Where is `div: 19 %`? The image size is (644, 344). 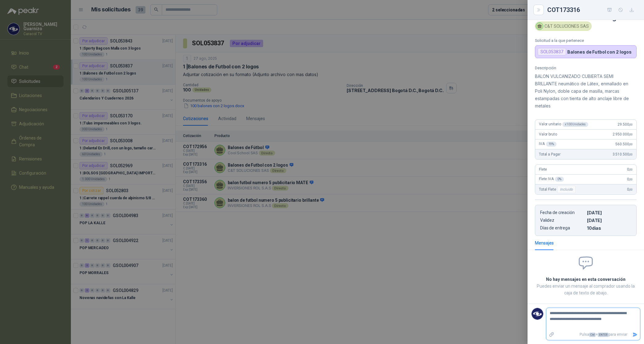 div: 19 % is located at coordinates (551, 144).